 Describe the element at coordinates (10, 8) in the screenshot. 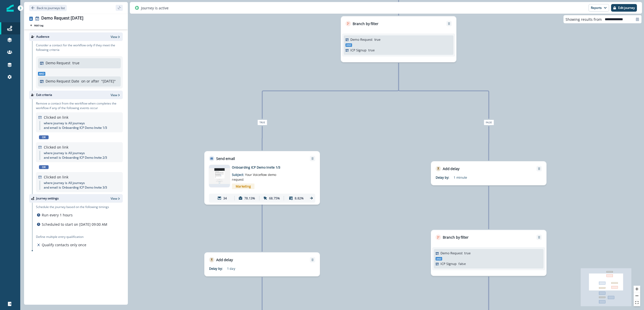

I see `img: Inflection` at that location.